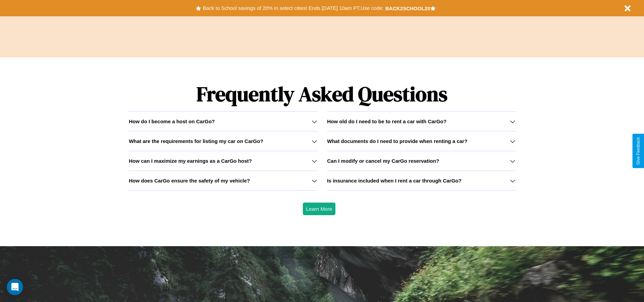  What do you see at coordinates (196, 141) in the screenshot?
I see `h3: What are the requirements for listing my car on CarGo?` at bounding box center [196, 141].